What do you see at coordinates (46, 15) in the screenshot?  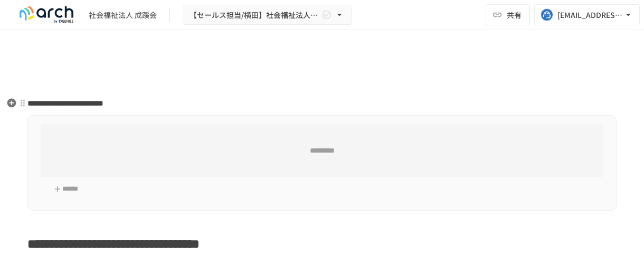 I see `img: logo-default@2x-9cf2c760.svg` at bounding box center [46, 15].